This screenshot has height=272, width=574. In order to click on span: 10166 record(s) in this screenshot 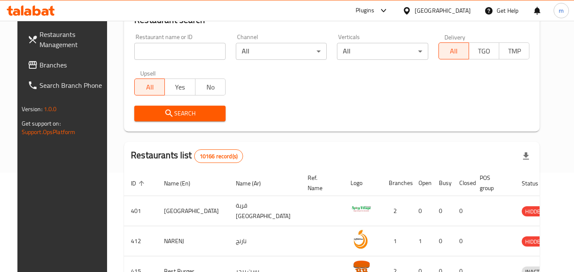, I will do `click(218, 156)`.